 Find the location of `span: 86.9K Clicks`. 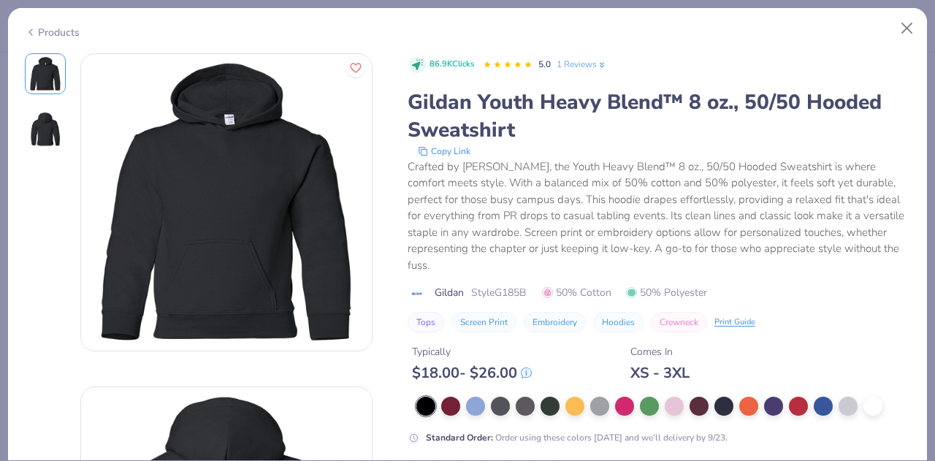

span: 86.9K Clicks is located at coordinates (451, 64).